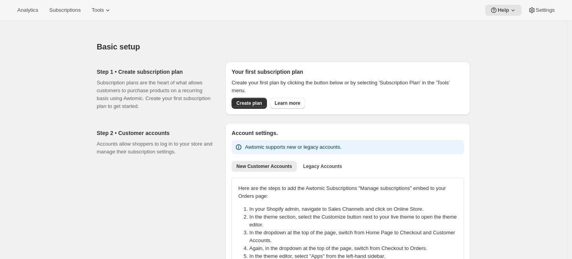 This screenshot has width=572, height=259. What do you see at coordinates (249, 103) in the screenshot?
I see `span: Create plan` at bounding box center [249, 103].